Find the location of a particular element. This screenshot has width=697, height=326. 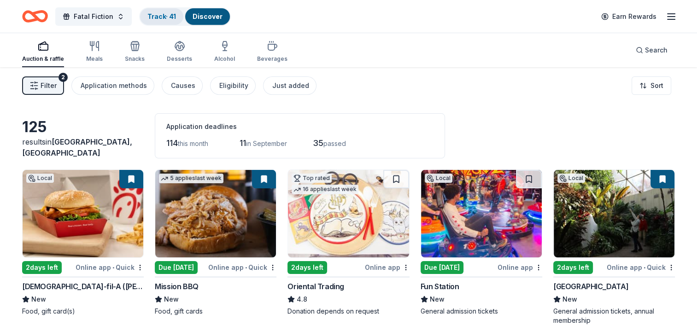

div: 2 is located at coordinates (63, 77).